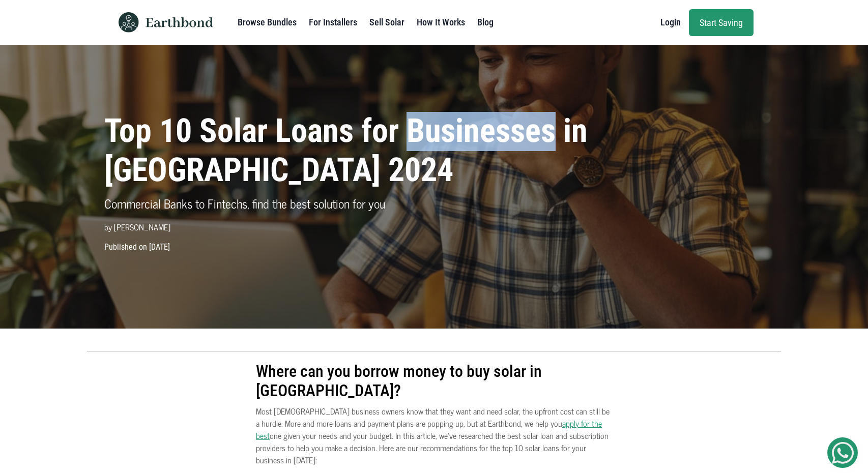 Image resolution: width=868 pixels, height=473 pixels. I want to click on a: Browse Bundles, so click(267, 23).